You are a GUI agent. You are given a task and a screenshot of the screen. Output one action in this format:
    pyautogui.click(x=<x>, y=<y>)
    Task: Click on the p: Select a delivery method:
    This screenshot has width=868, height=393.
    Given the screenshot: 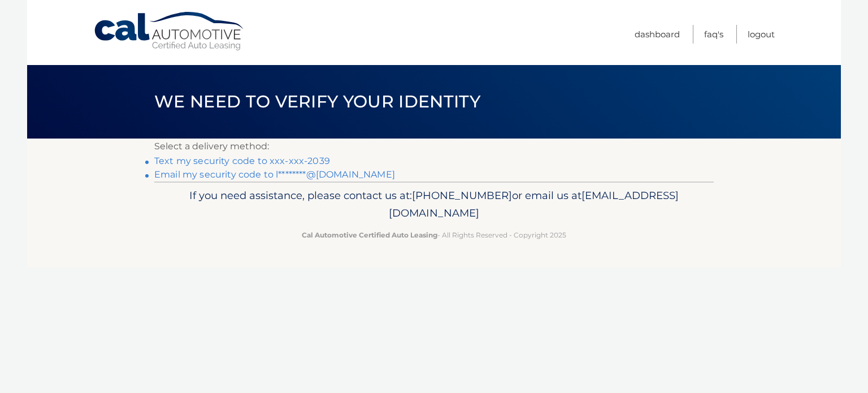 What is the action you would take?
    pyautogui.click(x=434, y=147)
    